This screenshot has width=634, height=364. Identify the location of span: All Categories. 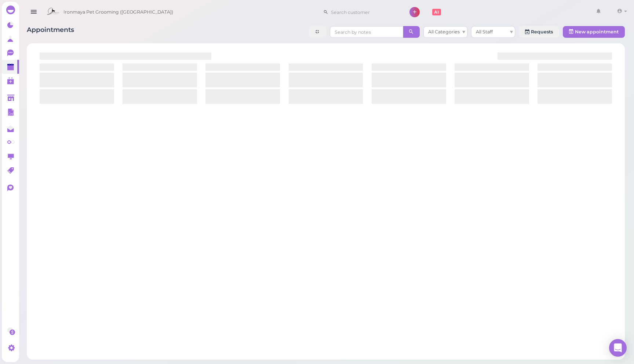
(444, 31).